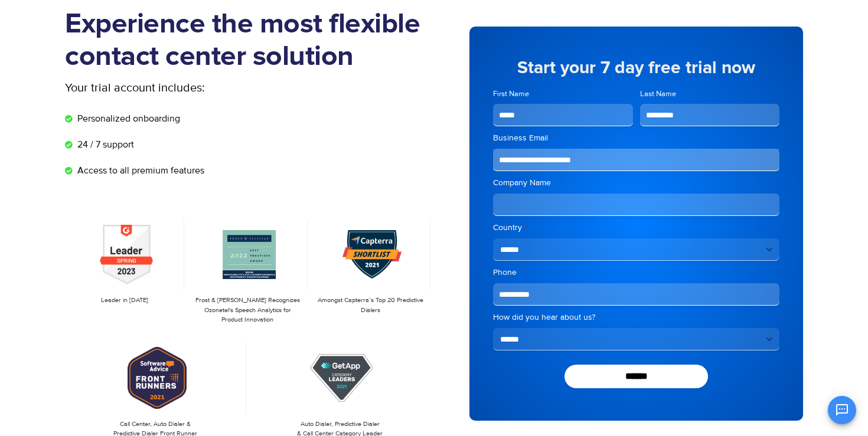 The width and height of the screenshot is (868, 436). What do you see at coordinates (563, 94) in the screenshot?
I see `label: First Name` at bounding box center [563, 94].